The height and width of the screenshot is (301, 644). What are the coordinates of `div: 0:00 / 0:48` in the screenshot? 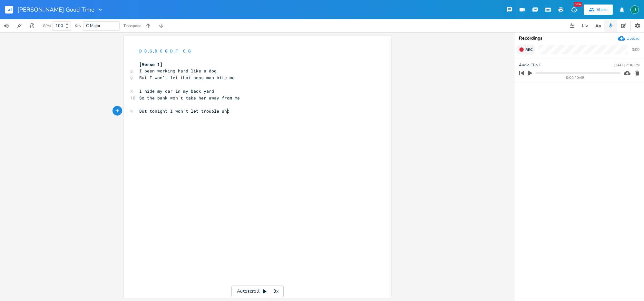 It's located at (575, 77).